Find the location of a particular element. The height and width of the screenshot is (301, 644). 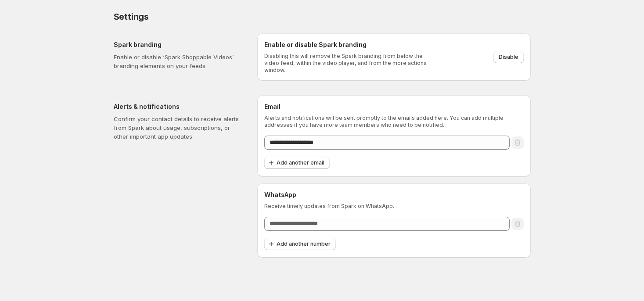

p: Confirm your contact details to receive alerts from Spark about usage, subscriptions, or other im... is located at coordinates (178, 128).